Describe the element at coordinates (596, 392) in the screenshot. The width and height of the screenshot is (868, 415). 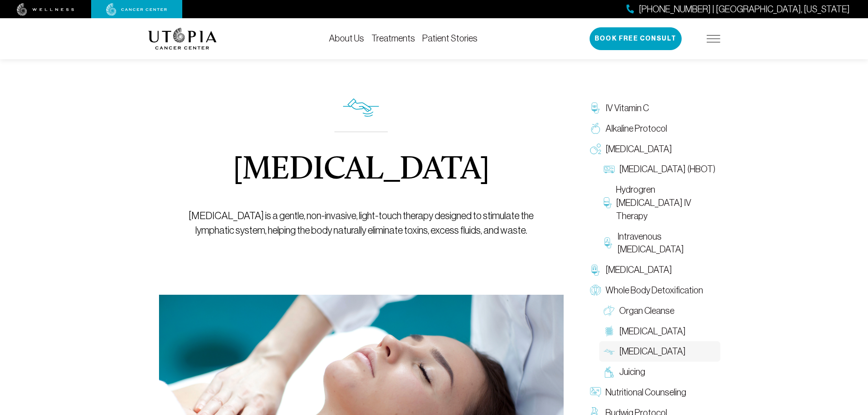
I see `img: Nutritional Counseling` at that location.